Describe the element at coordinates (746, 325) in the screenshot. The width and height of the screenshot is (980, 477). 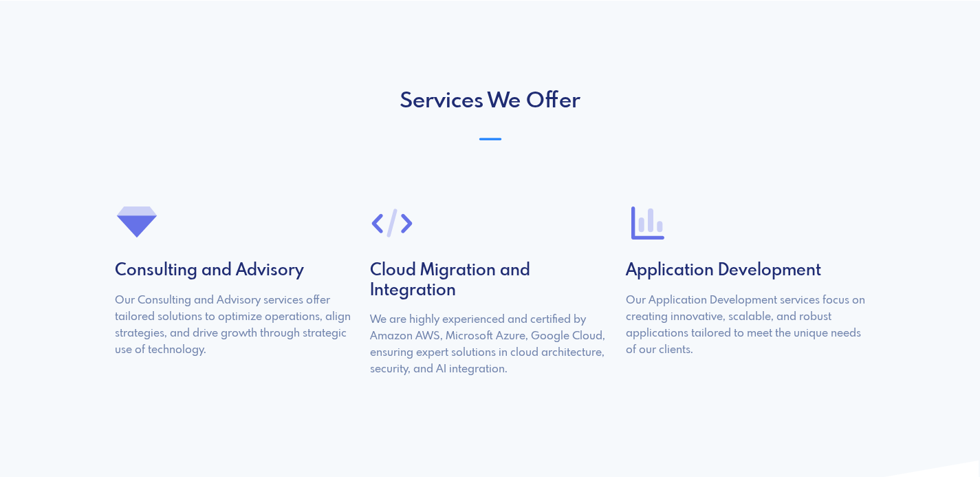
I see `p: Our Application Development services focus on creating innovative, scalable, and robust applicati...` at that location.